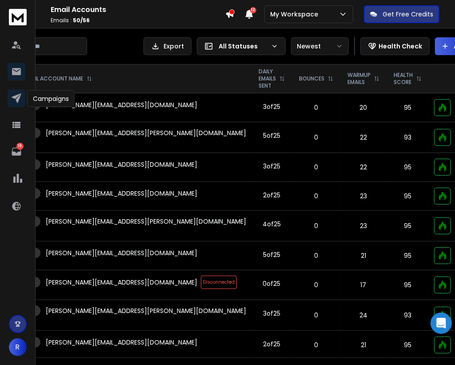 The width and height of the screenshot is (455, 365). What do you see at coordinates (272, 283) in the screenshot?
I see `div: 0 of 25` at bounding box center [272, 283].